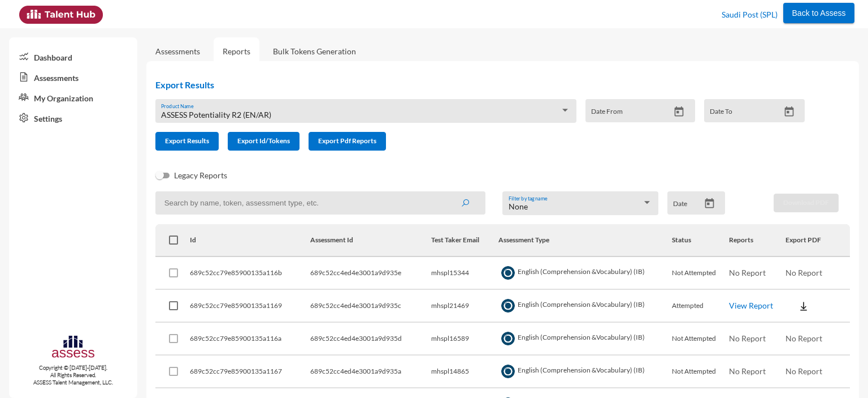  Describe the element at coordinates (700, 306) in the screenshot. I see `td: Attempted` at that location.